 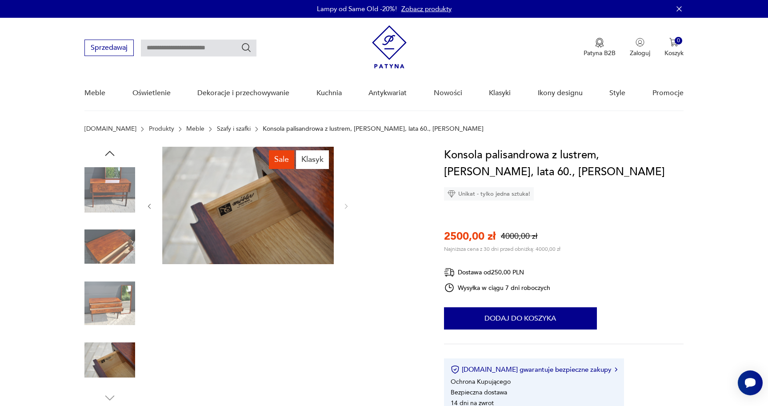 I want to click on button: 0Koszyk, so click(x=674, y=48).